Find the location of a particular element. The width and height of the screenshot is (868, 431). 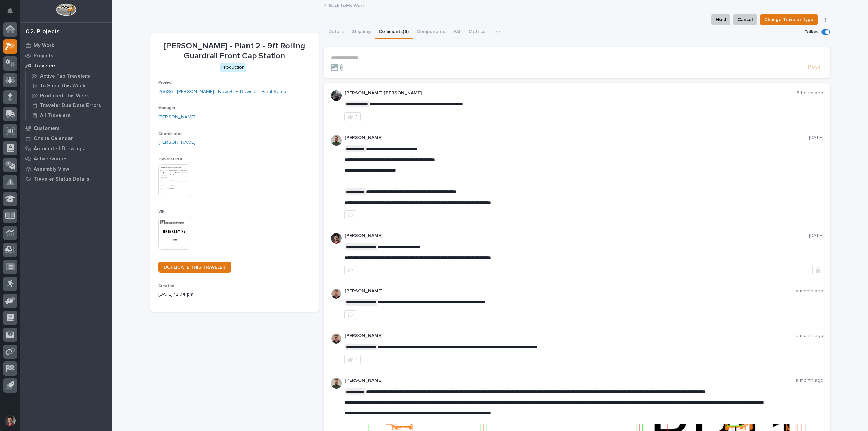

button: Components is located at coordinates (431, 32).